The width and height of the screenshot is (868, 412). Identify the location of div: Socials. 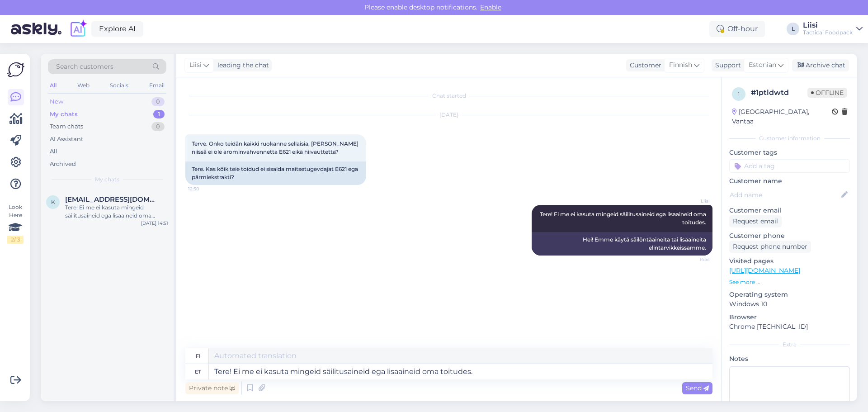
(119, 85).